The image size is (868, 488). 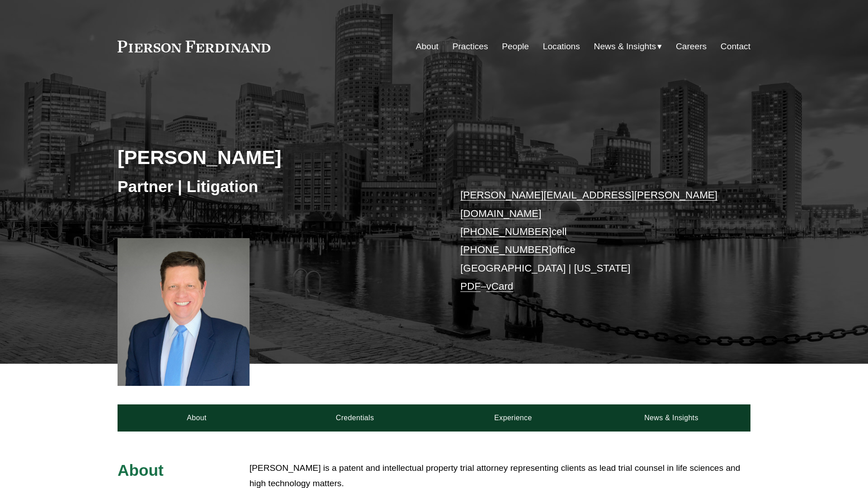 What do you see at coordinates (625, 46) in the screenshot?
I see `span: News & Insights` at bounding box center [625, 46].